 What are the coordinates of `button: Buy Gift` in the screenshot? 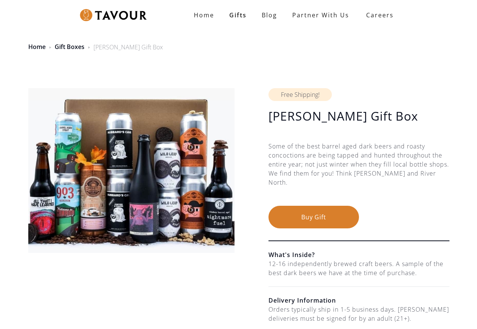 It's located at (313, 217).